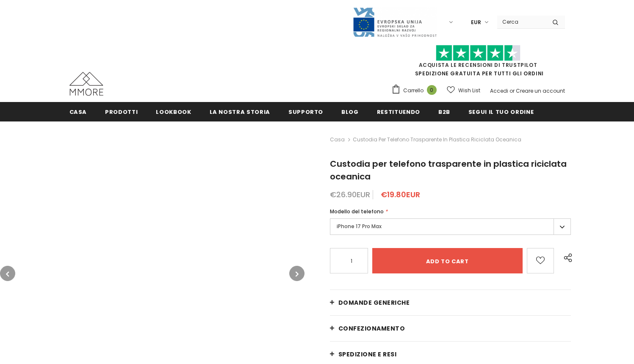  What do you see at coordinates (395, 22) in the screenshot?
I see `a: Javni Razpis` at bounding box center [395, 22].